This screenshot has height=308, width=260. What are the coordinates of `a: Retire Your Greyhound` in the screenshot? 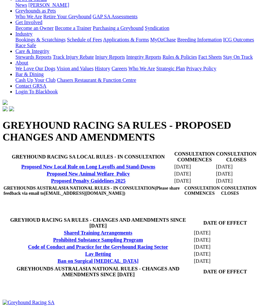 It's located at (67, 16).